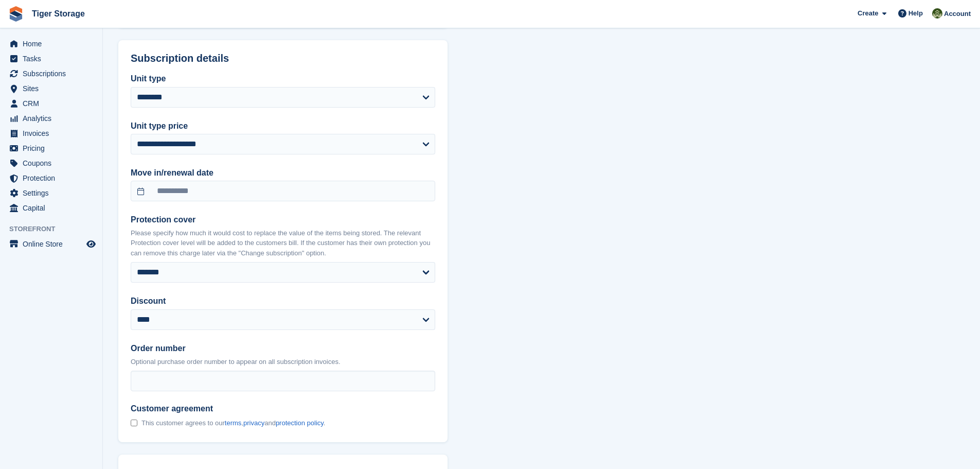 The width and height of the screenshot is (980, 469). I want to click on span: Coupons, so click(54, 163).